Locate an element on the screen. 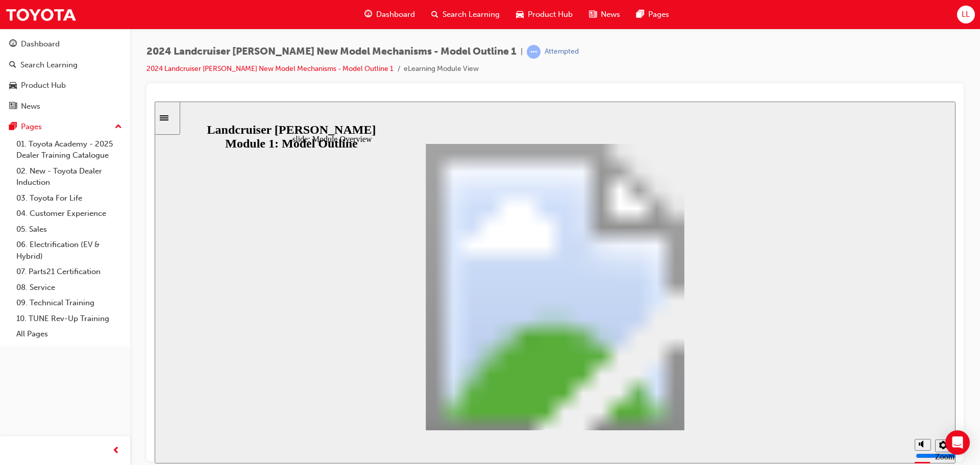  div: Dashboard is located at coordinates (40, 43).